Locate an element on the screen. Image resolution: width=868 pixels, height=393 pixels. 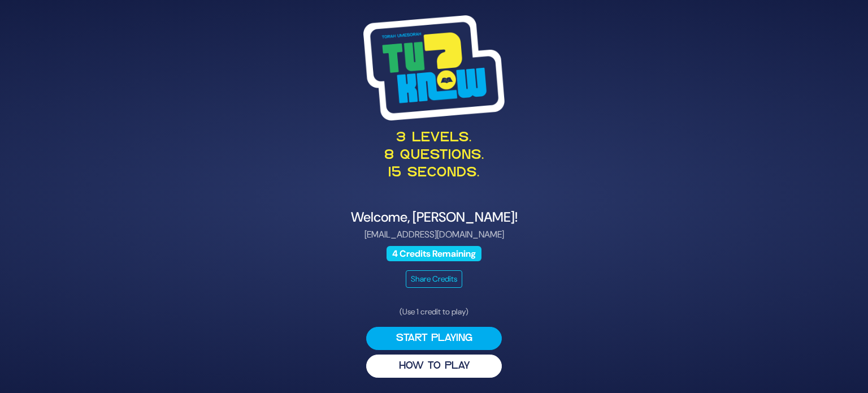
button: HOW TO PLAY is located at coordinates (434, 365).